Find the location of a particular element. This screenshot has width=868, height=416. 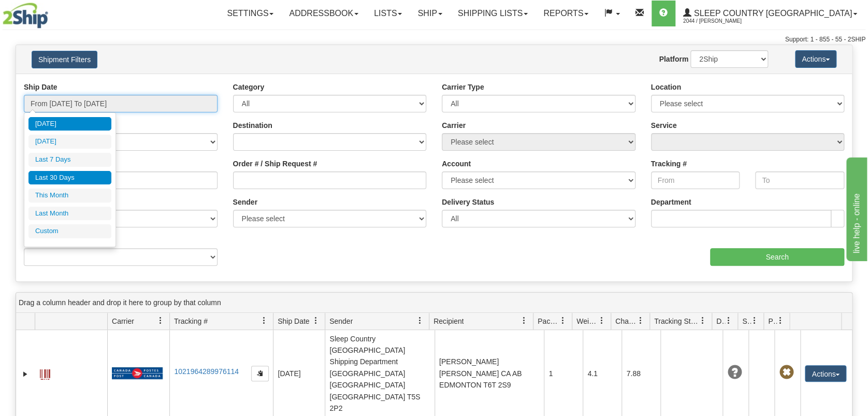

span: Tracking Status is located at coordinates (677, 321).